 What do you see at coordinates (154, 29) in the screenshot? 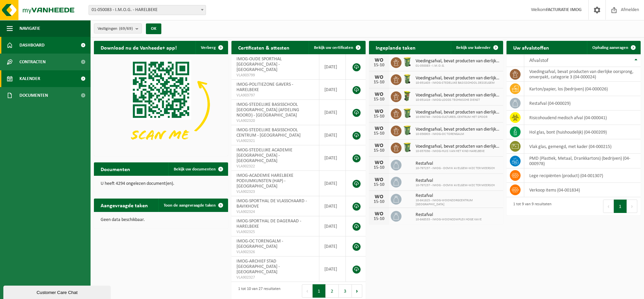
I see `button: OK` at bounding box center [154, 29].